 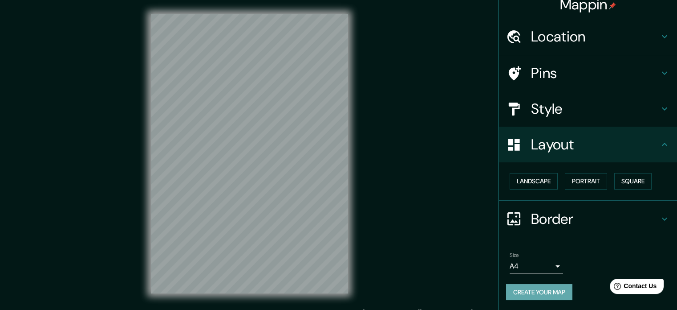 What do you see at coordinates (586, 181) in the screenshot?
I see `button: Portrait` at bounding box center [586, 181].